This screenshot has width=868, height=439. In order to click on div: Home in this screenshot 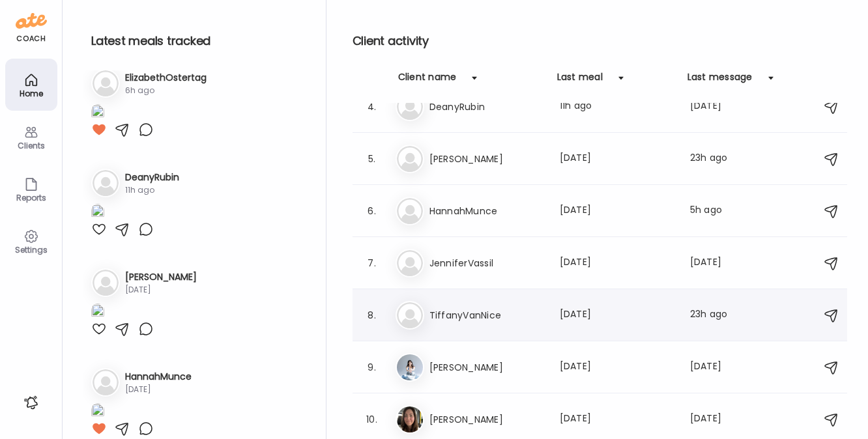, I will do `click(32, 93)`.